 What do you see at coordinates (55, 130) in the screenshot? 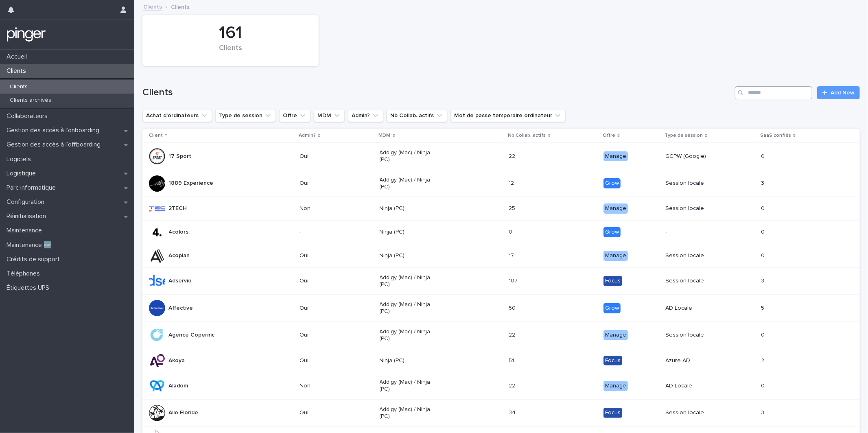
I see `p: Gestion des accès à l’onboarding` at bounding box center [55, 130].